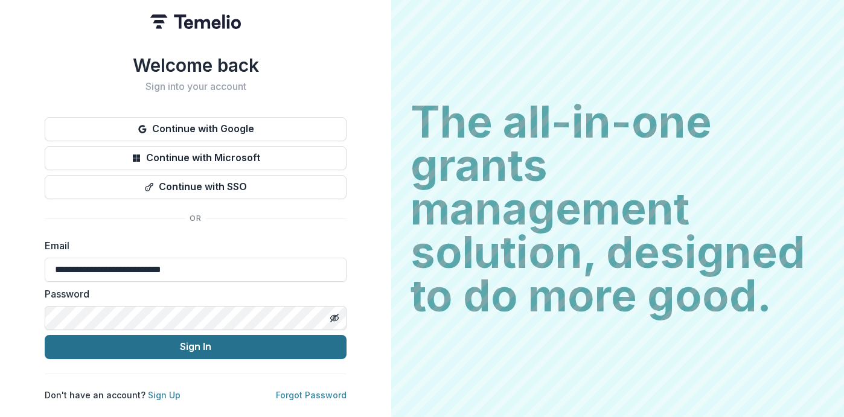 The height and width of the screenshot is (417, 844). I want to click on h2: Sign into your account, so click(196, 86).